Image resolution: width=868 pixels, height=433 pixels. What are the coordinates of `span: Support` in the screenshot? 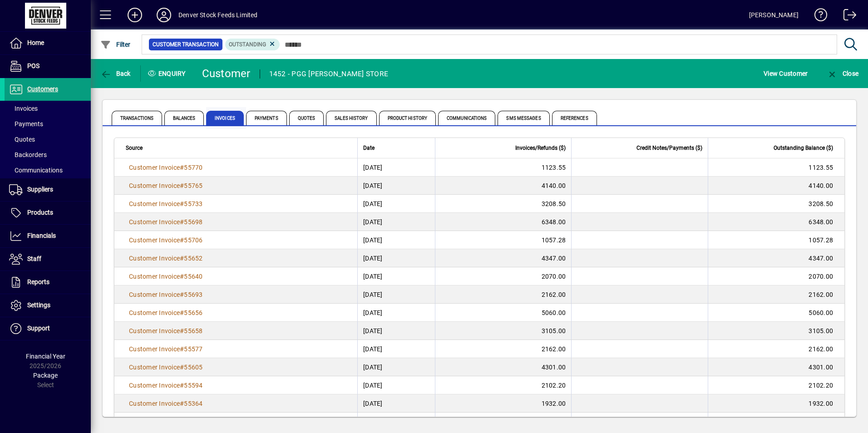 It's located at (39, 328).